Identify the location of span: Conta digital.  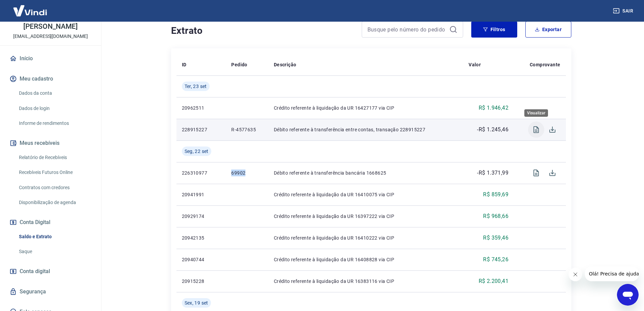
(35, 271).